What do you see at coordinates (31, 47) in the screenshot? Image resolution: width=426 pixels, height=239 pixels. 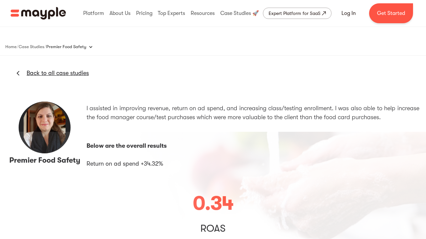 I see `div: Case Studies` at bounding box center [31, 47].